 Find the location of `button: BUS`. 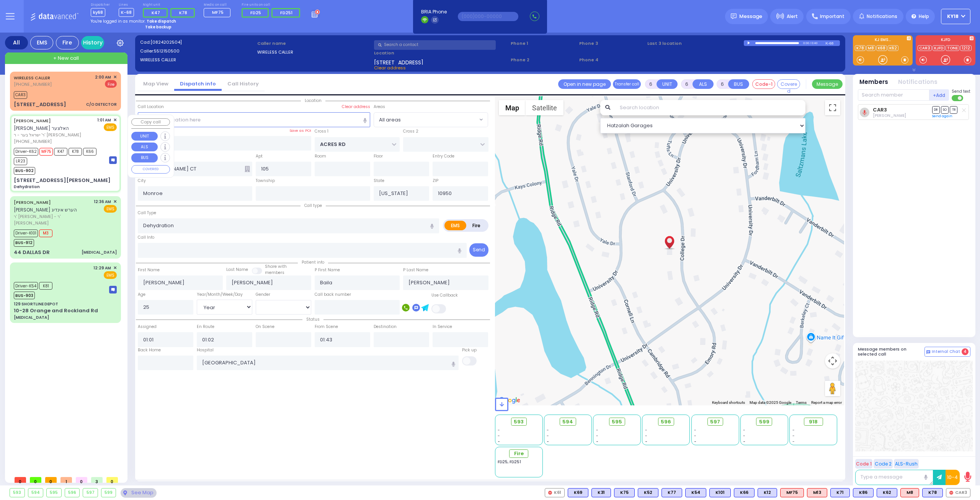

button: BUS is located at coordinates (738, 84).